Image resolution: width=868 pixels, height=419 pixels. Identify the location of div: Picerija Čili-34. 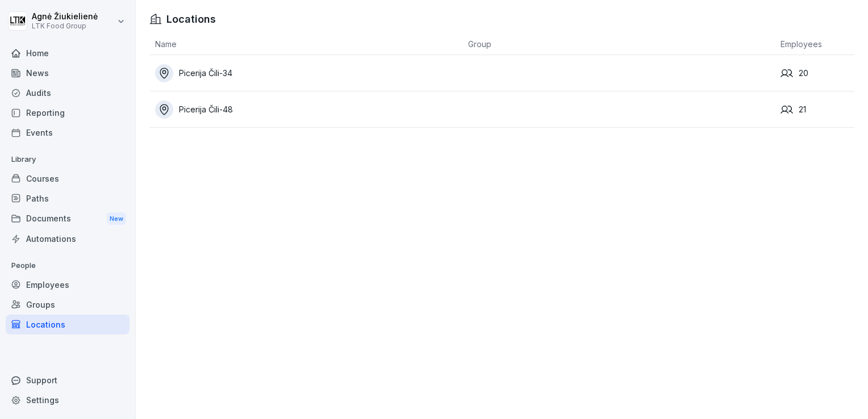
(308, 73).